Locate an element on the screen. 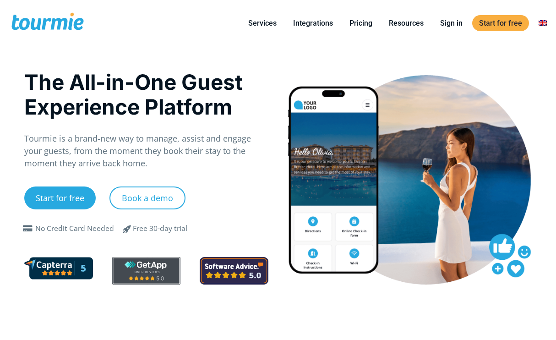 Image resolution: width=556 pixels, height=340 pixels. a: Services is located at coordinates (262, 23).